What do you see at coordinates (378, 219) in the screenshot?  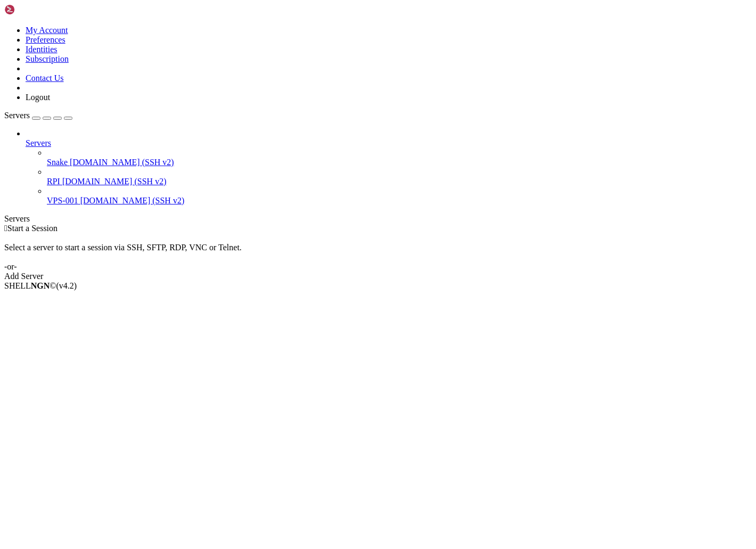 I see `div: Servers` at bounding box center [378, 219].